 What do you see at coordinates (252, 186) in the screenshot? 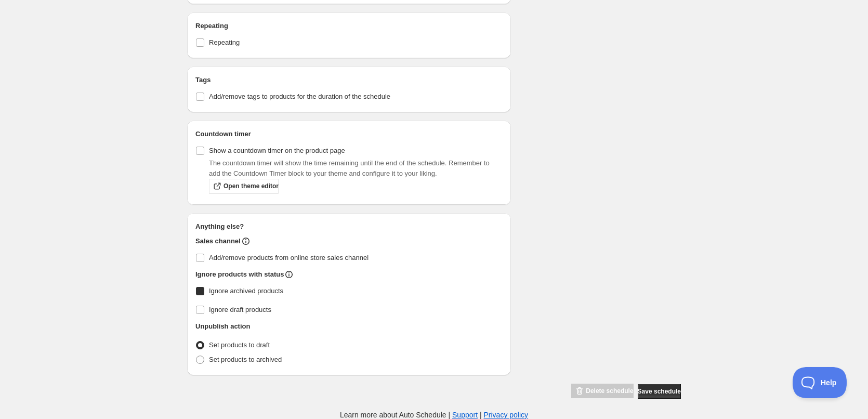
I see `span: Open theme editor` at bounding box center [252, 186].